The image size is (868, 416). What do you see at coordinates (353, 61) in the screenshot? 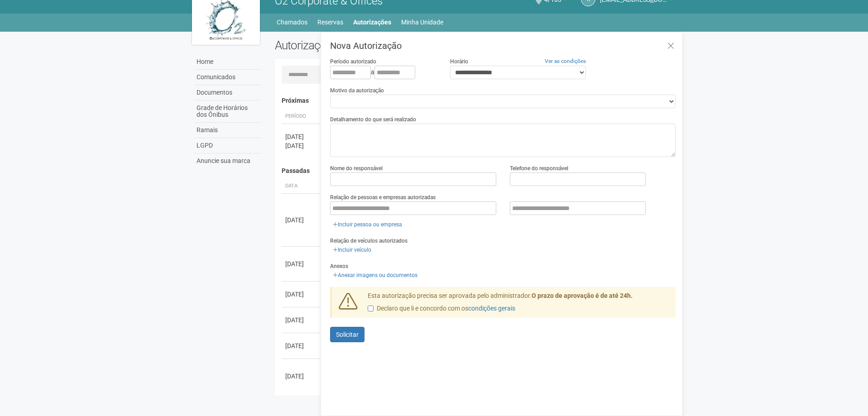
I see `label: Período autorizado` at bounding box center [353, 61].